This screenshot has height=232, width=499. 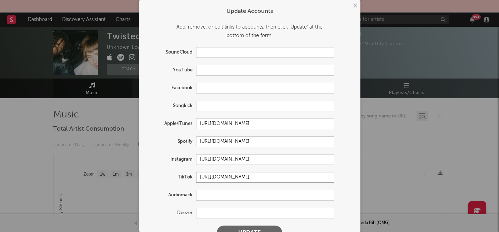 I want to click on div: Update Accounts, so click(x=250, y=11).